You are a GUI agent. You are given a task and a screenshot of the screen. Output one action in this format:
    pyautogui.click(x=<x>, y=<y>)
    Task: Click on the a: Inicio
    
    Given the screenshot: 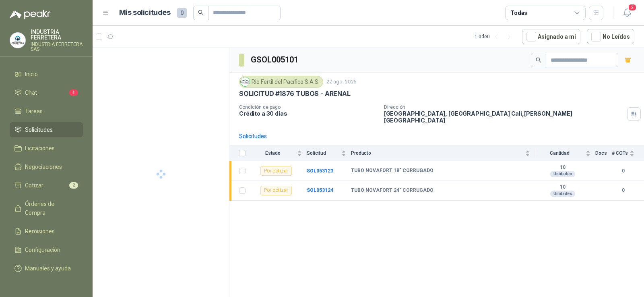 What is the action you would take?
    pyautogui.click(x=46, y=74)
    